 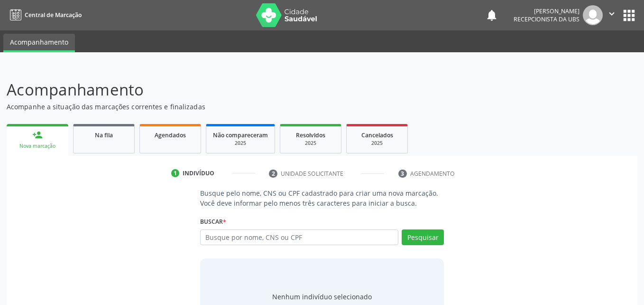 I want to click on span: Central de Marcação, so click(x=53, y=15).